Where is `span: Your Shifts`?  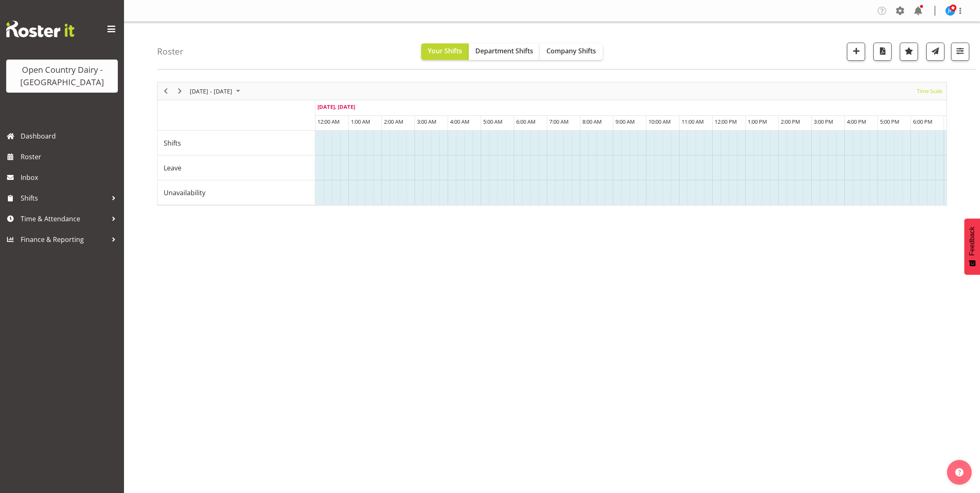 span: Your Shifts is located at coordinates (445, 51).